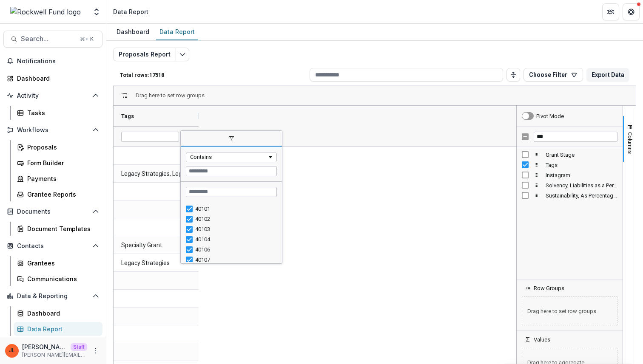 This screenshot has width=643, height=364. What do you see at coordinates (235, 229) in the screenshot?
I see `div: 40103` at bounding box center [235, 229].